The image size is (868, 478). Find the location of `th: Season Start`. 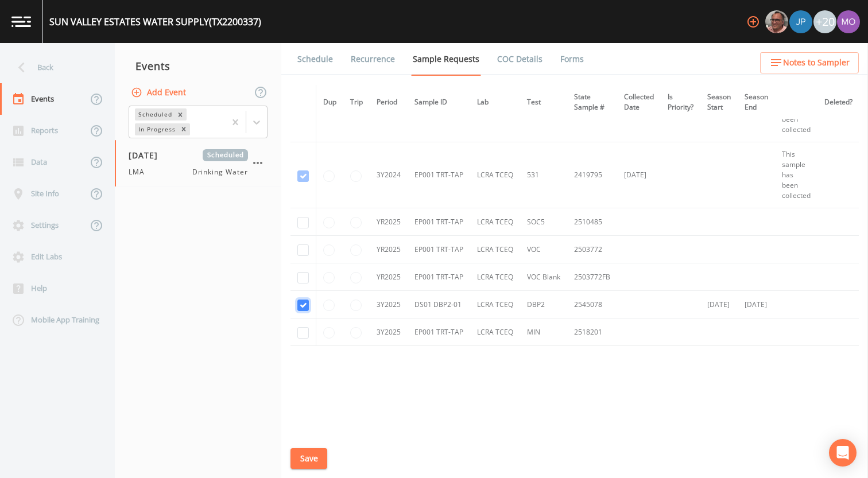

th: Season Start is located at coordinates (718, 102).